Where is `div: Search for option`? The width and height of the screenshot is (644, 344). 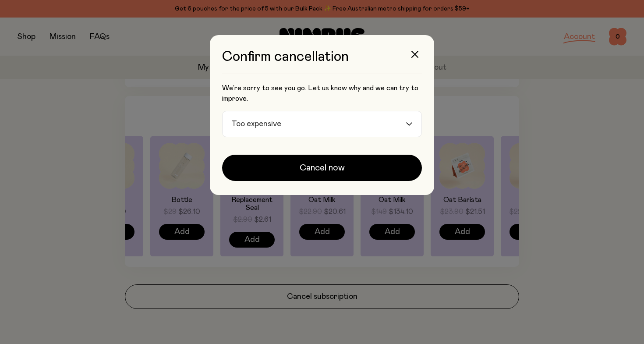
div: Search for option is located at coordinates (322, 124).